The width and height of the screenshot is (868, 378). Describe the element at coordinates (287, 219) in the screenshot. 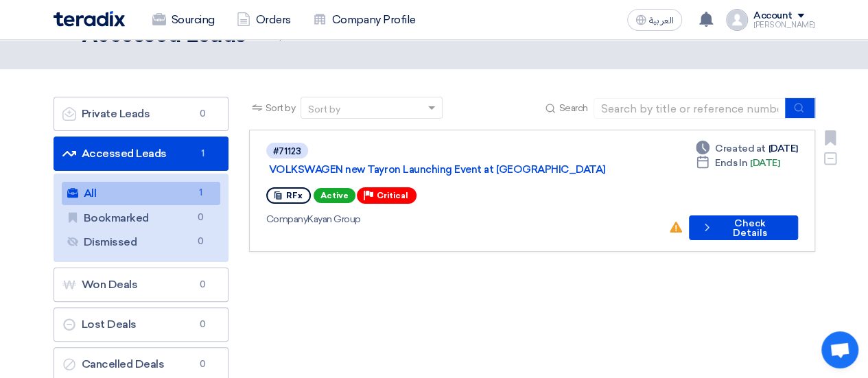

I see `span: Company` at that location.